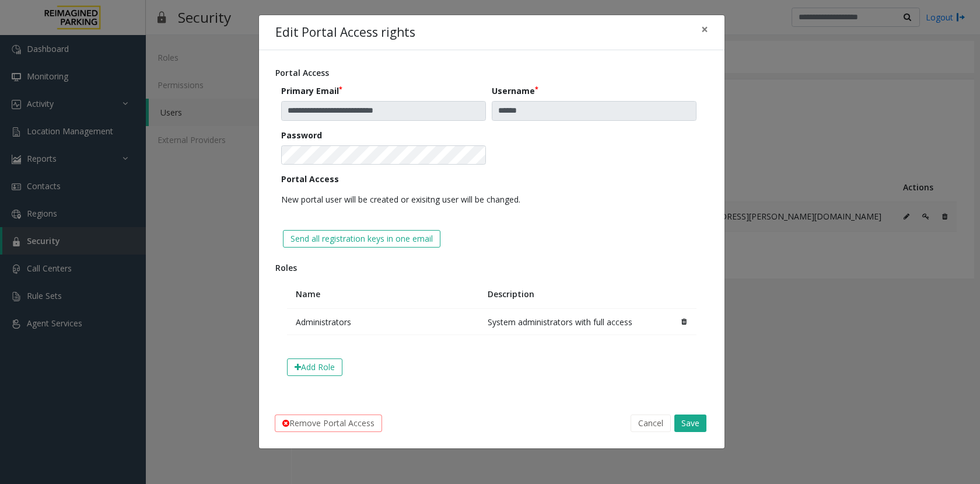  Describe the element at coordinates (690, 423) in the screenshot. I see `button: Save` at that location.